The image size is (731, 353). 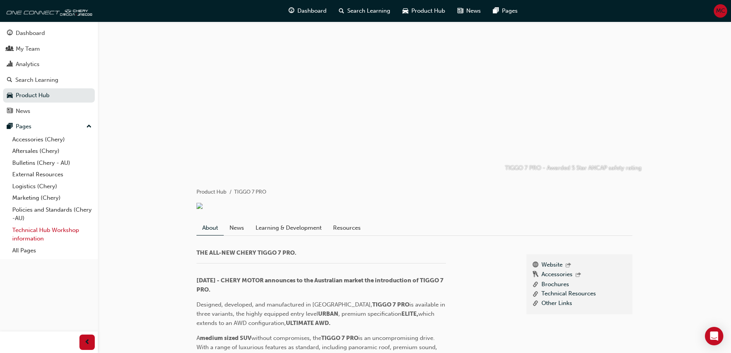 I want to click on p: TIGGO 7 PRO - Awarded 5 Star ANCAP safety rating, so click(x=574, y=168).